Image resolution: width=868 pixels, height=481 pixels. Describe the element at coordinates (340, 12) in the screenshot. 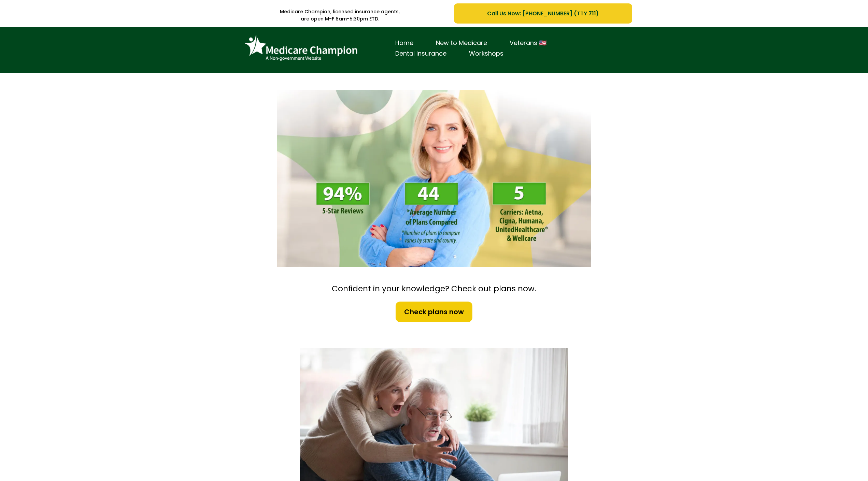

I see `p: Medicare Champion, licensed insurance agents,` at that location.